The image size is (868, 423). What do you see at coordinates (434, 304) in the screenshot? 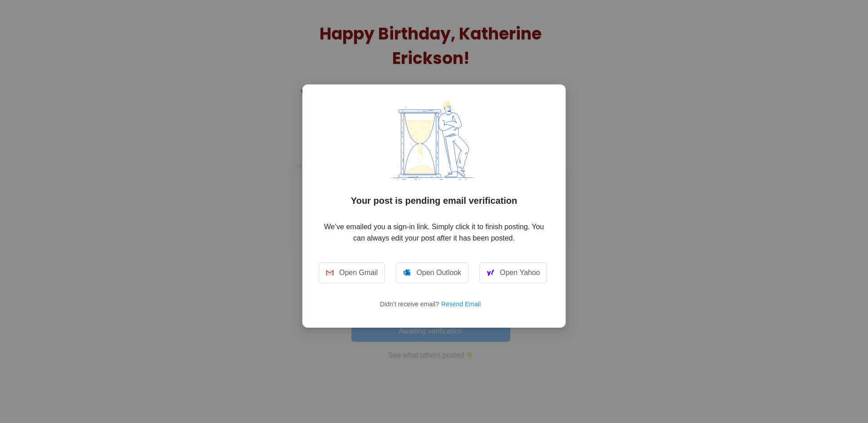
I see `p: Didn’t receive email?` at bounding box center [434, 304].